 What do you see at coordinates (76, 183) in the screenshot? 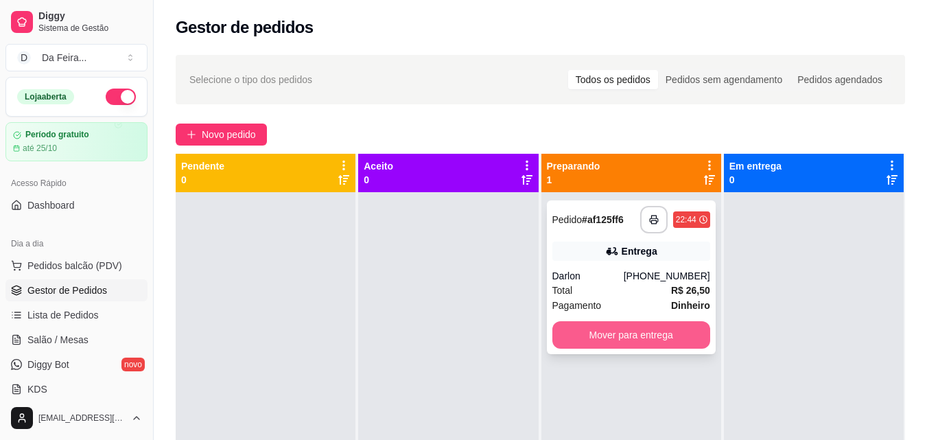
I see `div: Acesso Rápido` at bounding box center [76, 183].